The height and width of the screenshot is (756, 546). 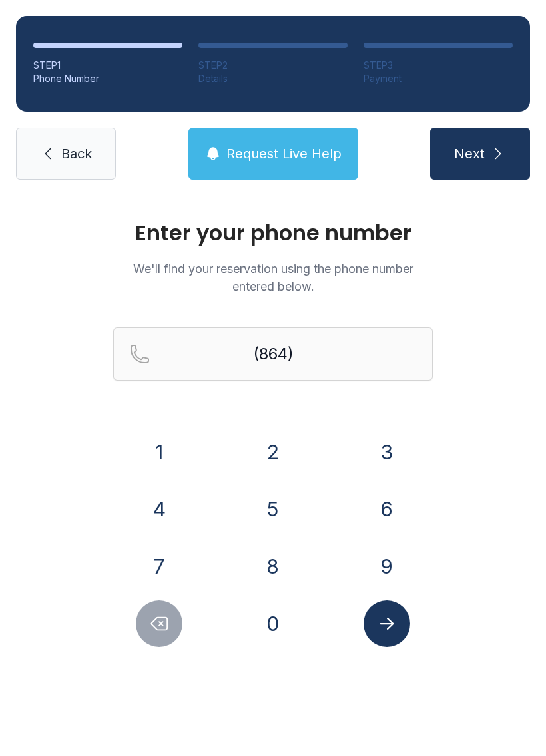 What do you see at coordinates (273, 277) in the screenshot?
I see `p: We'll find your reservation using the phone number entered below.` at bounding box center [273, 277].